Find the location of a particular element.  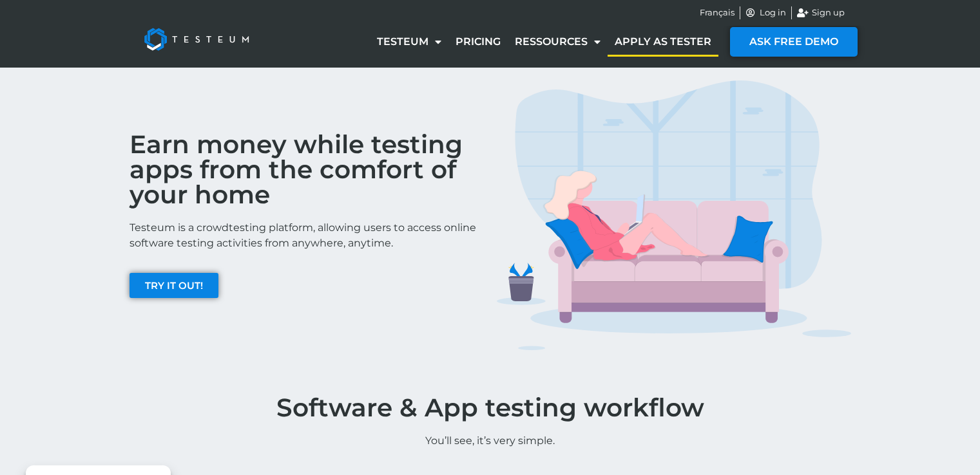

a: Français is located at coordinates (717, 13).